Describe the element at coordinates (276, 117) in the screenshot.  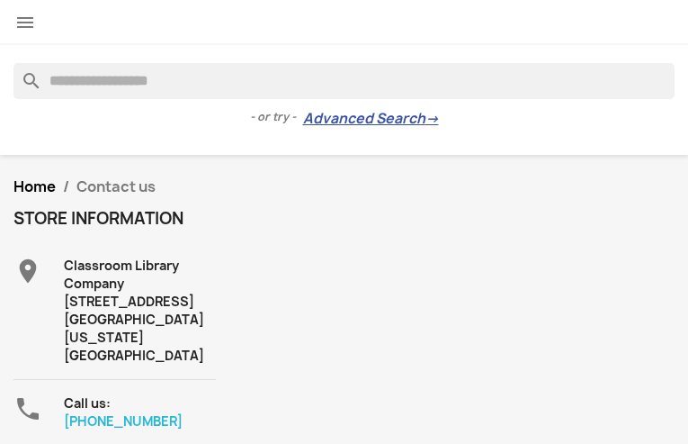
I see `span: - or try -` at that location.